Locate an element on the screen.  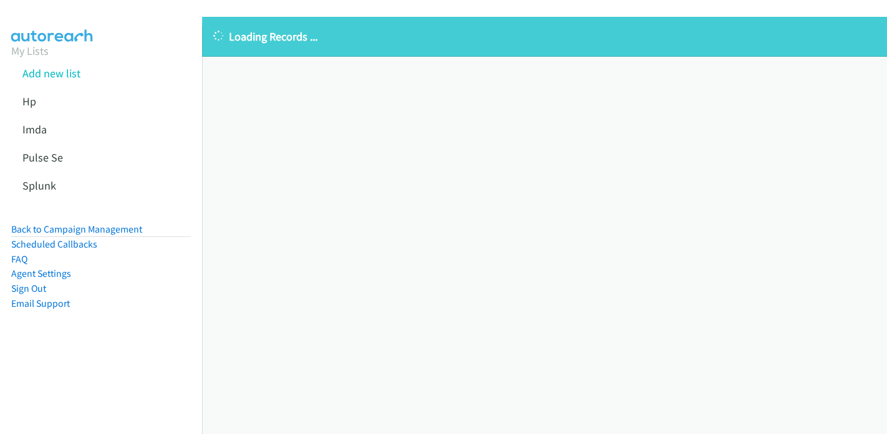
a: Agent Settings is located at coordinates (41, 273).